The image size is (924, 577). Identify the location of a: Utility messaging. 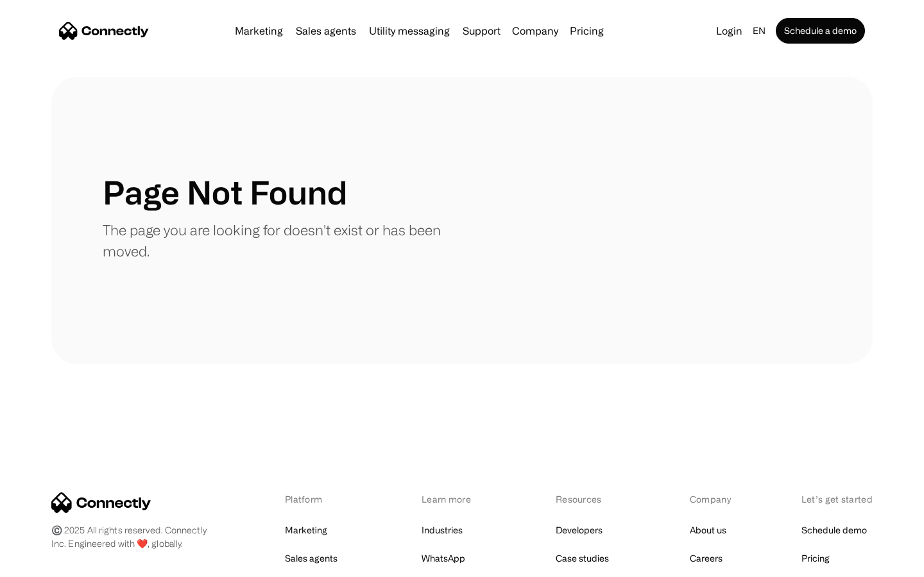
(409, 31).